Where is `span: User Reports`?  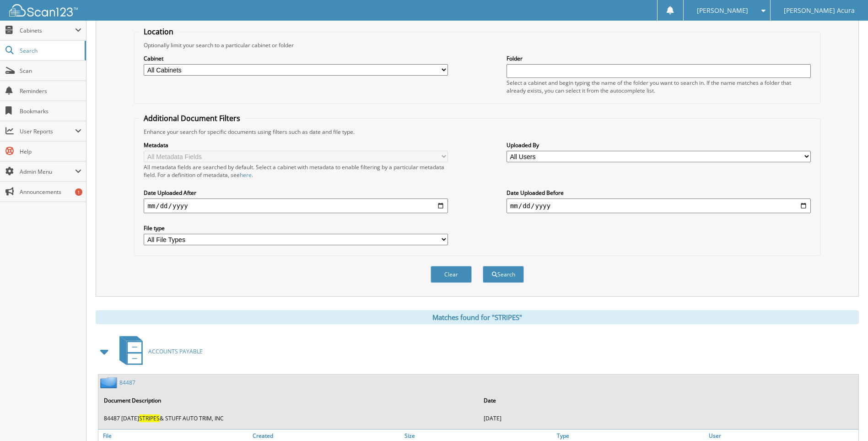
span: User Reports is located at coordinates (47, 131).